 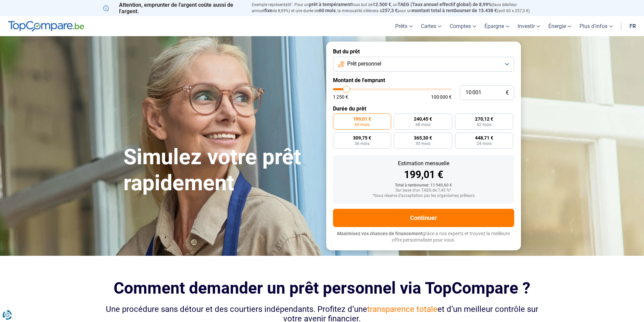 What do you see at coordinates (455, 10) in the screenshot?
I see `span: montant total à rembourser de 15.438 €` at bounding box center [455, 10].